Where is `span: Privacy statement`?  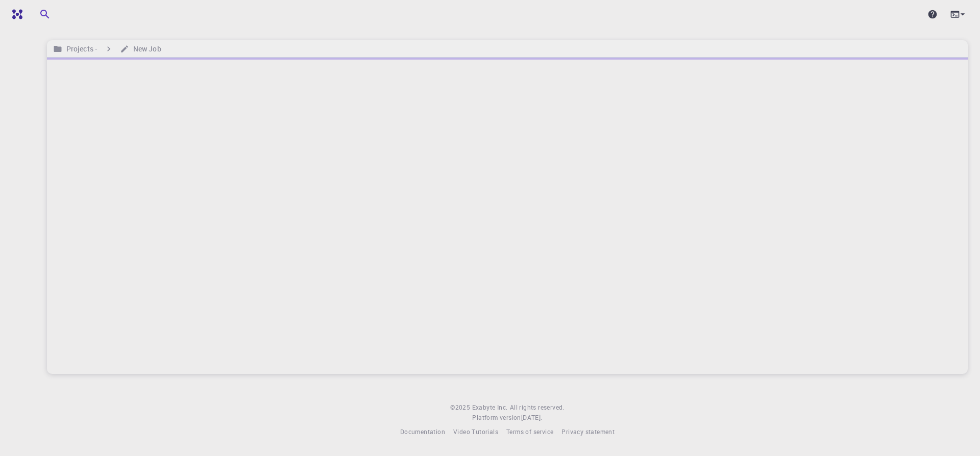 span: Privacy statement is located at coordinates (588, 432).